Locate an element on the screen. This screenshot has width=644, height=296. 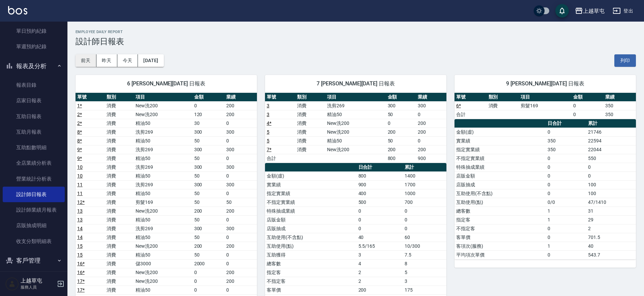
td: 543.7 is located at coordinates (611, 255).